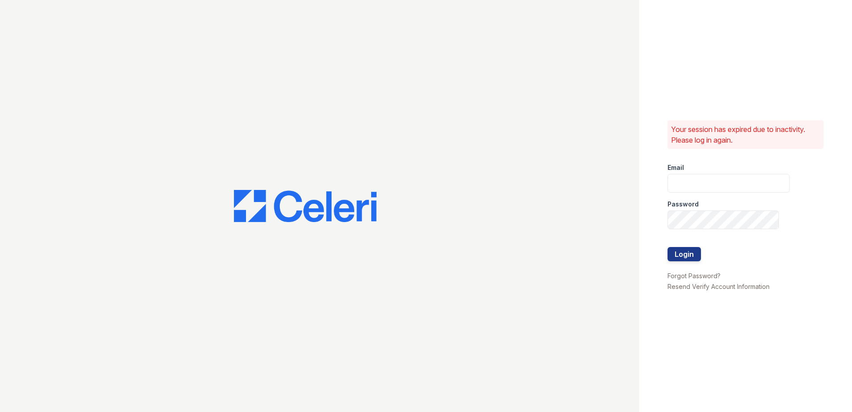 This screenshot has width=852, height=412. Describe the element at coordinates (719, 286) in the screenshot. I see `a: Resend Verify Account Information` at that location.